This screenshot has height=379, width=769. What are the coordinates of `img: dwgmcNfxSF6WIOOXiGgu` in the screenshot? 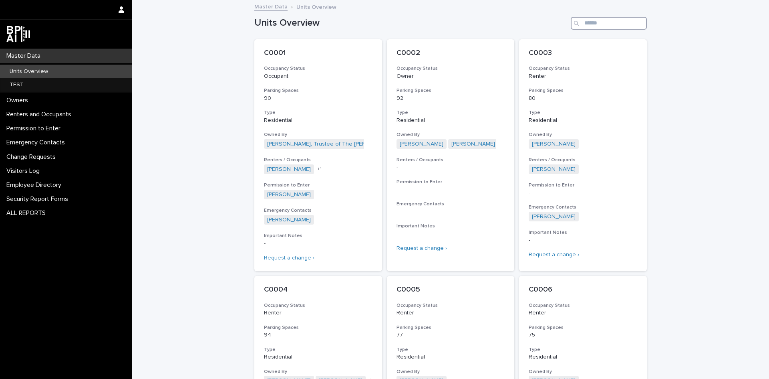 It's located at (18, 34).